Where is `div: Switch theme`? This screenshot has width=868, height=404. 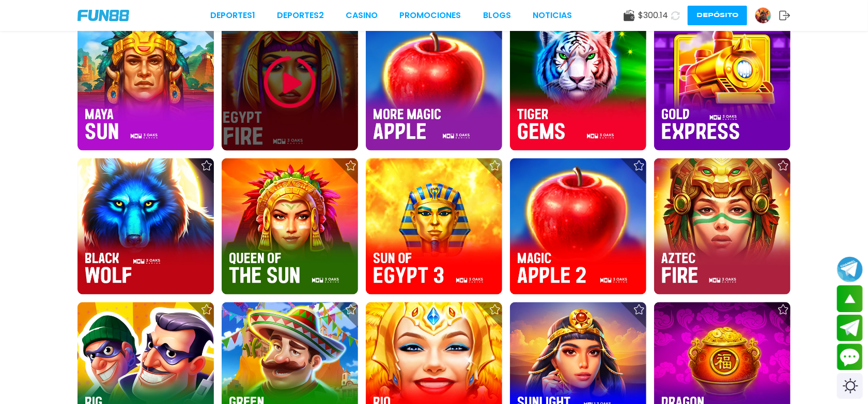 div: Switch theme is located at coordinates (850, 386).